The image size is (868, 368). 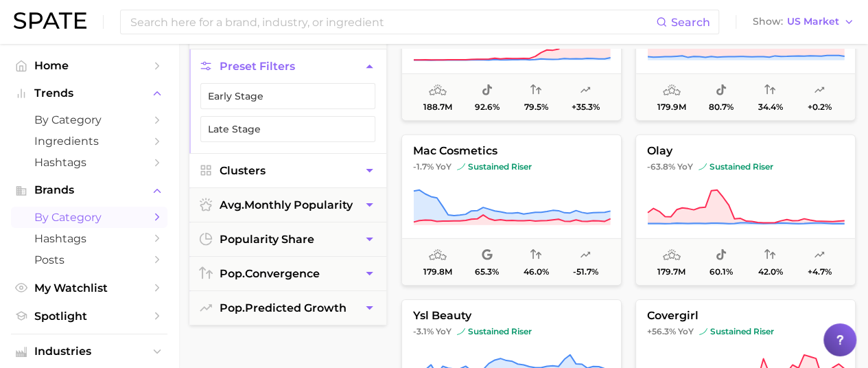 I want to click on span: monthly popularity, so click(x=286, y=205).